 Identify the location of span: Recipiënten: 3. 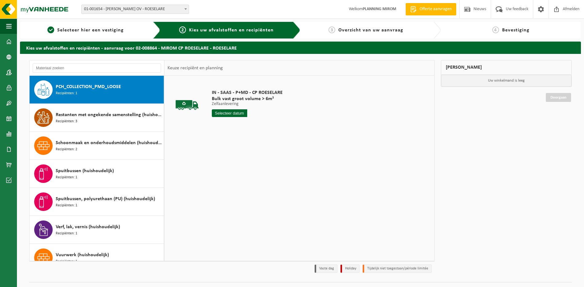
(66, 121).